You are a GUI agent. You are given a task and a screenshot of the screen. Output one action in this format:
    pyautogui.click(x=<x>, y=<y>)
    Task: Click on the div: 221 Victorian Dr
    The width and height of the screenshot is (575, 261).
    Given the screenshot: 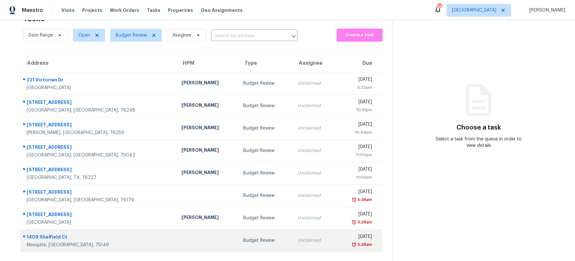 What is the action you would take?
    pyautogui.click(x=99, y=81)
    